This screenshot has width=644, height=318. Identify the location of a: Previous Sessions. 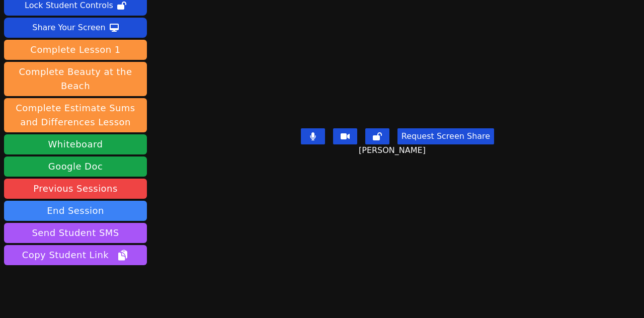
(75, 189).